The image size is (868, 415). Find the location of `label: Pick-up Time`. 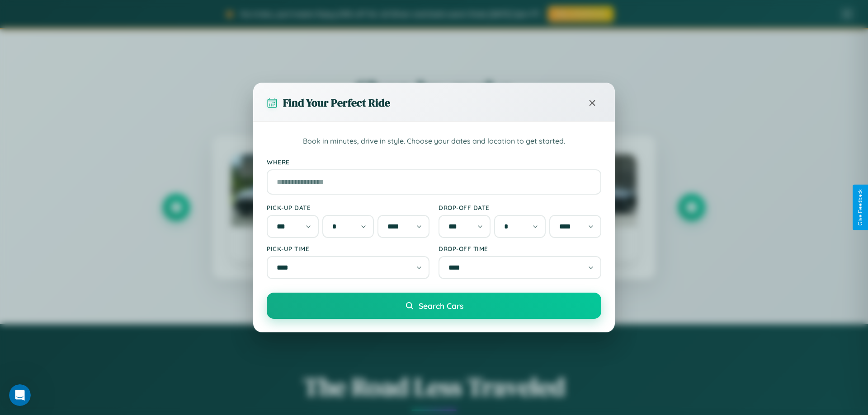

label: Pick-up Time is located at coordinates (348, 248).